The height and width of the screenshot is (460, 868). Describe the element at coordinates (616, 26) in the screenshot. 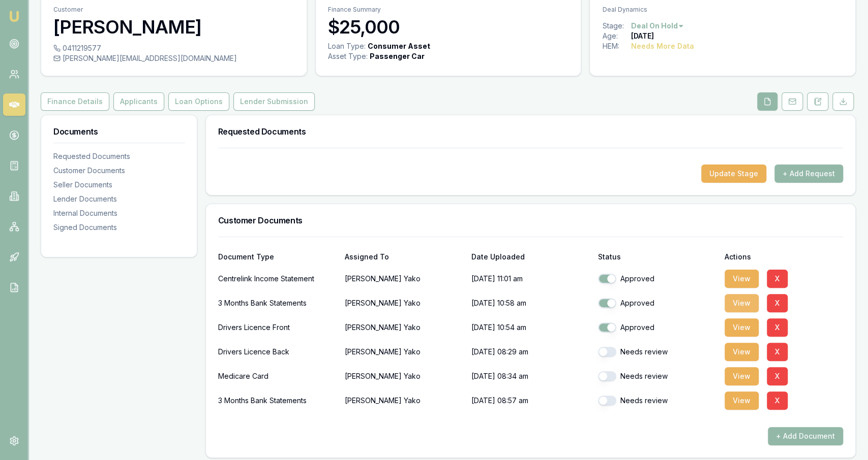

I see `div: Stage:` at that location.